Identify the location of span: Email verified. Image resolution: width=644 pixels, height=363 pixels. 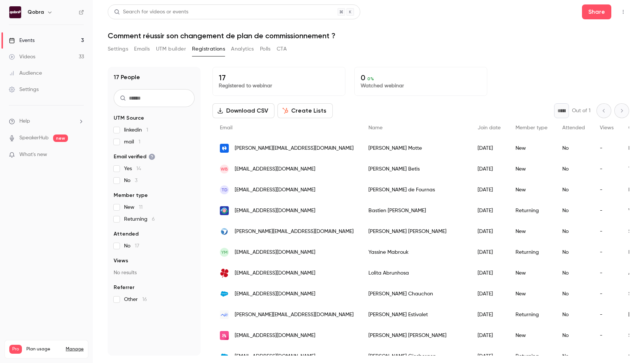
(135, 157).